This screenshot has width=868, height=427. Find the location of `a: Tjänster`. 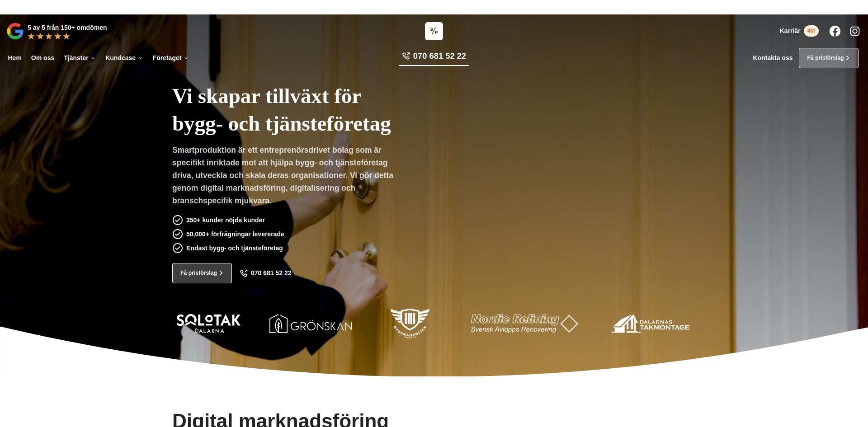

a: Tjänster is located at coordinates (80, 58).